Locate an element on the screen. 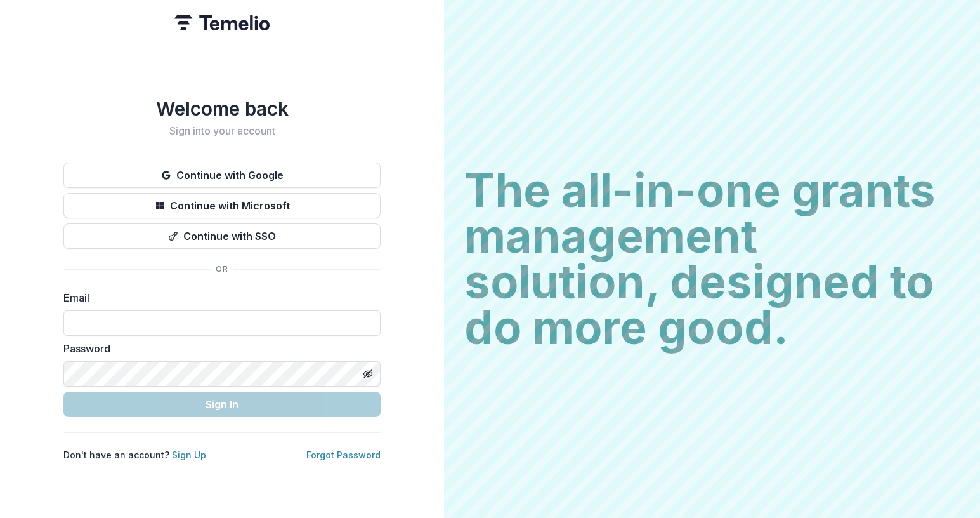 The image size is (980, 518). a: Forgot Password is located at coordinates (343, 454).